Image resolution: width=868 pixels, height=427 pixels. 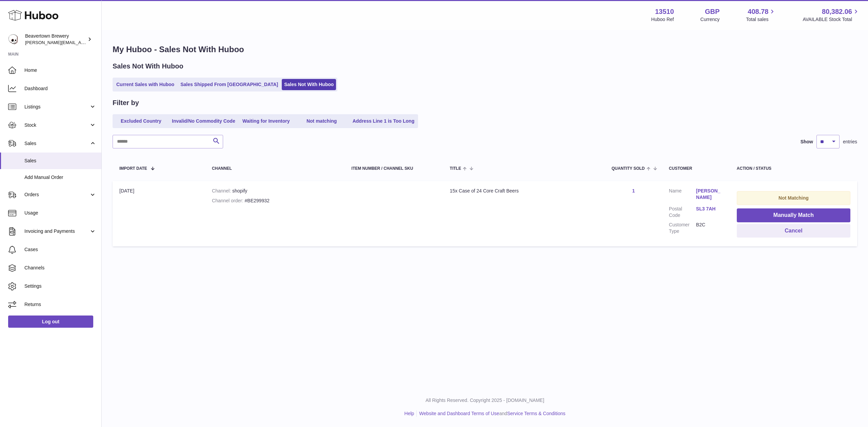 What do you see at coordinates (60, 88) in the screenshot?
I see `span: Dashboard` at bounding box center [60, 88].